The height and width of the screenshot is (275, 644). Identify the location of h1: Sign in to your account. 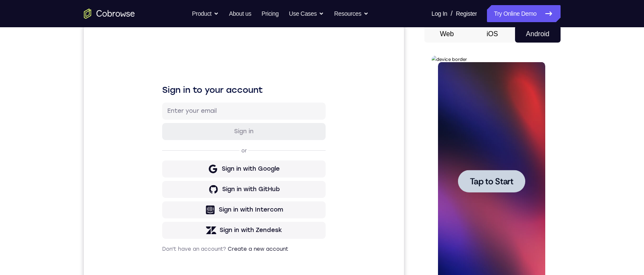
(160, 64).